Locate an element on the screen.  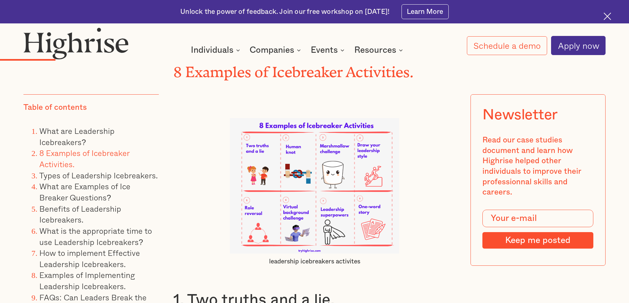
div: Table of contents is located at coordinates (55, 108).